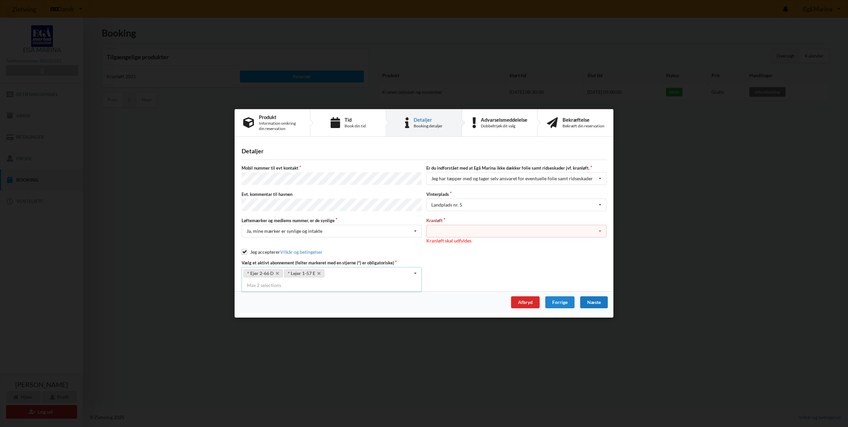  What do you see at coordinates (332, 285) in the screenshot?
I see `div: Max 2 selections` at bounding box center [332, 285].